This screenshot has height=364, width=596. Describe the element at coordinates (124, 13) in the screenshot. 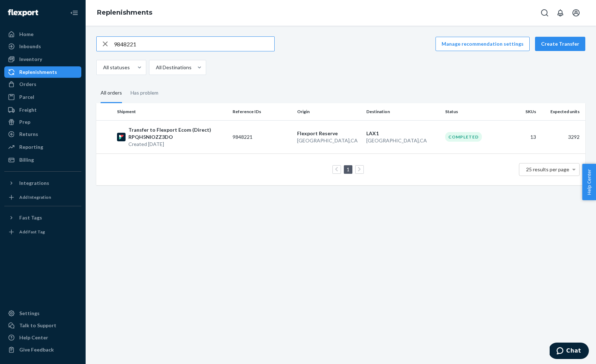

I see `ol: breadcrumbs` at that location.